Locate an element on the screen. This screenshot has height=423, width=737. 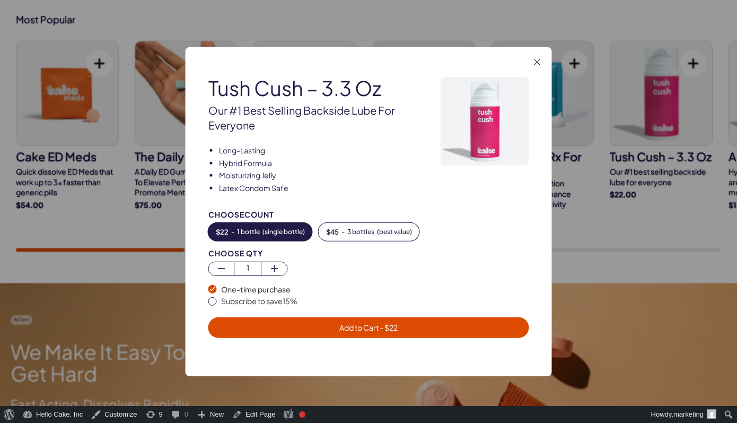
div: Tush Cush – 3.3 oz is located at coordinates (310, 88).